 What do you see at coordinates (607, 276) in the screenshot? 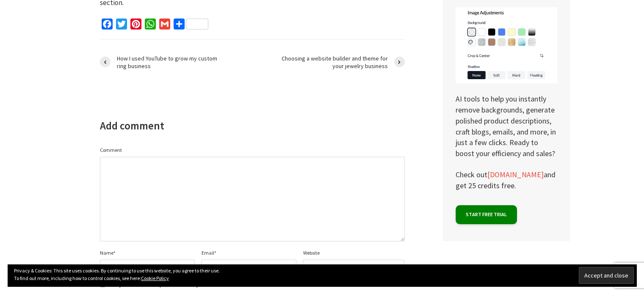
I see `input: Accept and close` at bounding box center [607, 276].